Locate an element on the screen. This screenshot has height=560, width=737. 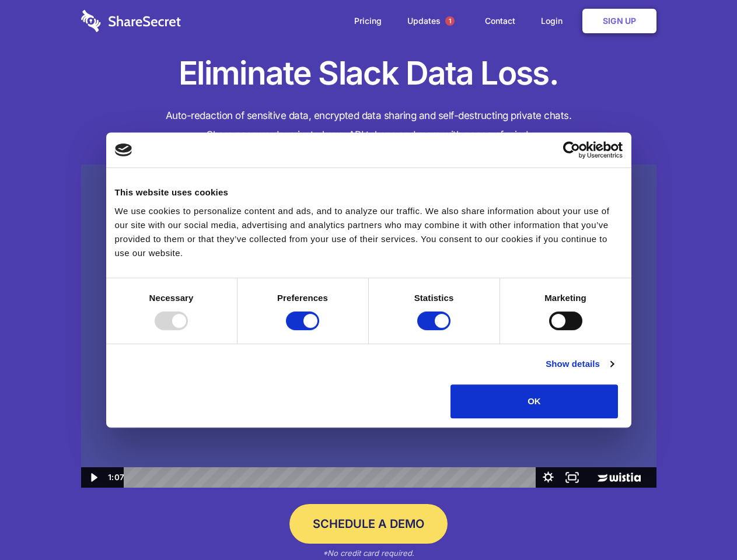
div: This website uses cookies is located at coordinates (369, 193).